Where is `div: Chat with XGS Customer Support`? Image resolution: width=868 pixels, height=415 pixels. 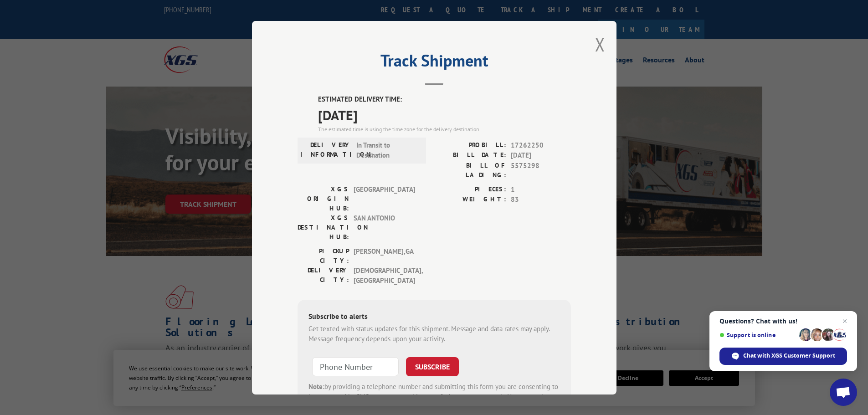 div: Chat with XGS Customer Support is located at coordinates (784, 356).